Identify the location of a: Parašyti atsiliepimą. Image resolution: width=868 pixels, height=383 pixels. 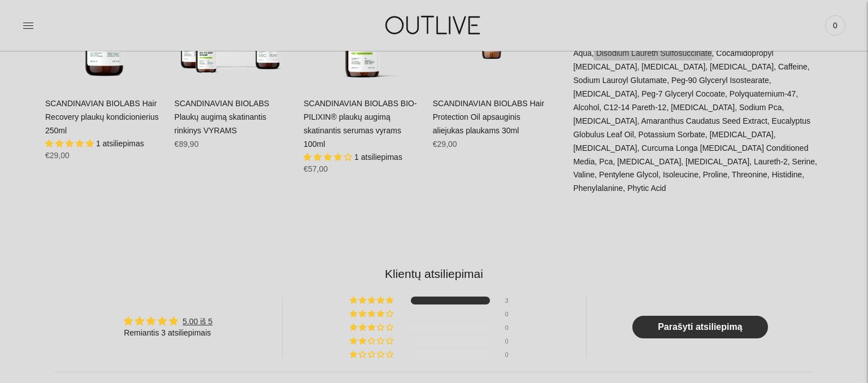
(701, 328).